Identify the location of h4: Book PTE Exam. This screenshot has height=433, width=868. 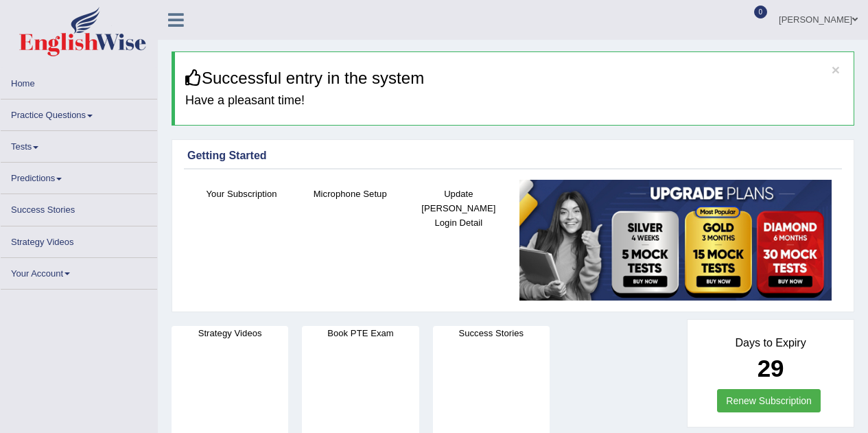
(361, 333).